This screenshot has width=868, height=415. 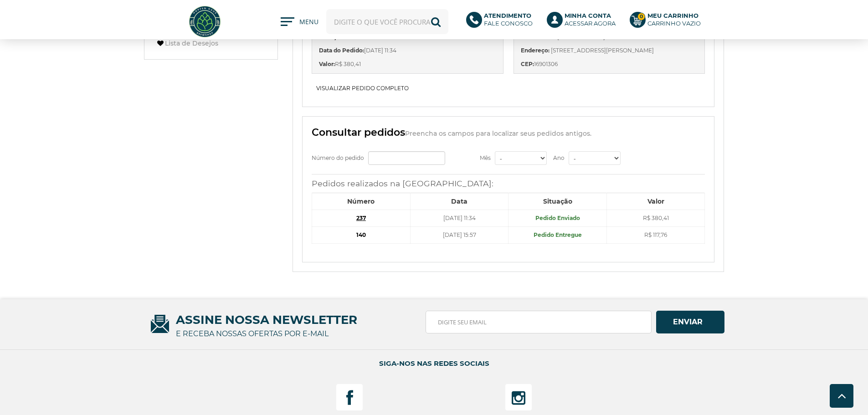 What do you see at coordinates (595, 158) in the screenshot?
I see `select: Ano` at bounding box center [595, 158].